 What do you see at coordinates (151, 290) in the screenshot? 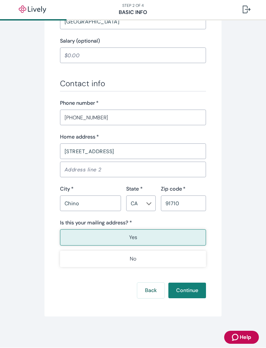
I see `button: Back` at bounding box center [151, 290].